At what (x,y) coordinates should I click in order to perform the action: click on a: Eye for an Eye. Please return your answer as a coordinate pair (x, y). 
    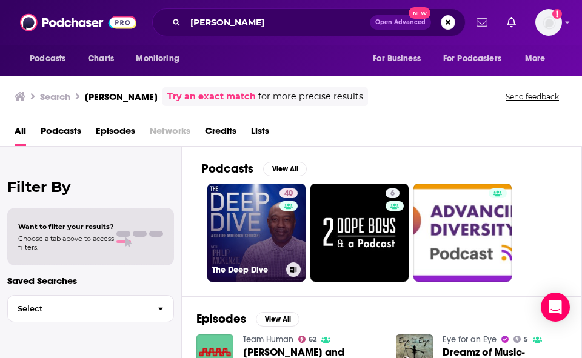
    Looking at the image, I should click on (469, 339).